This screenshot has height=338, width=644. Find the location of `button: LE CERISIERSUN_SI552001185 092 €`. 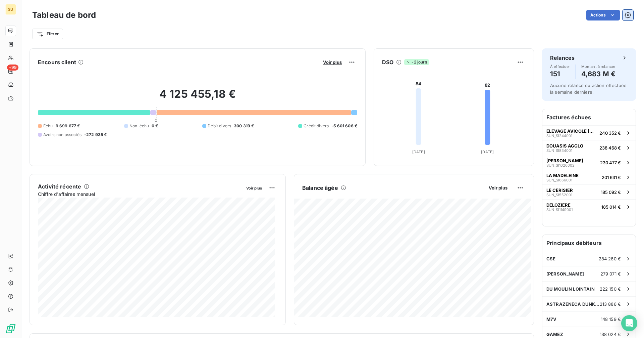

button: LE CERISIERSUN_SI552001185 092 € is located at coordinates (589, 192).